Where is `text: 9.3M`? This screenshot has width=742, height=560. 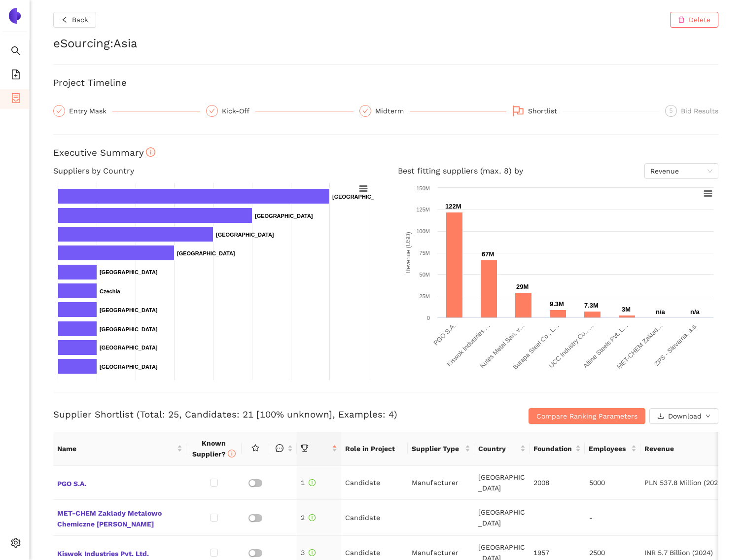 text: 9.3M is located at coordinates (557, 304).